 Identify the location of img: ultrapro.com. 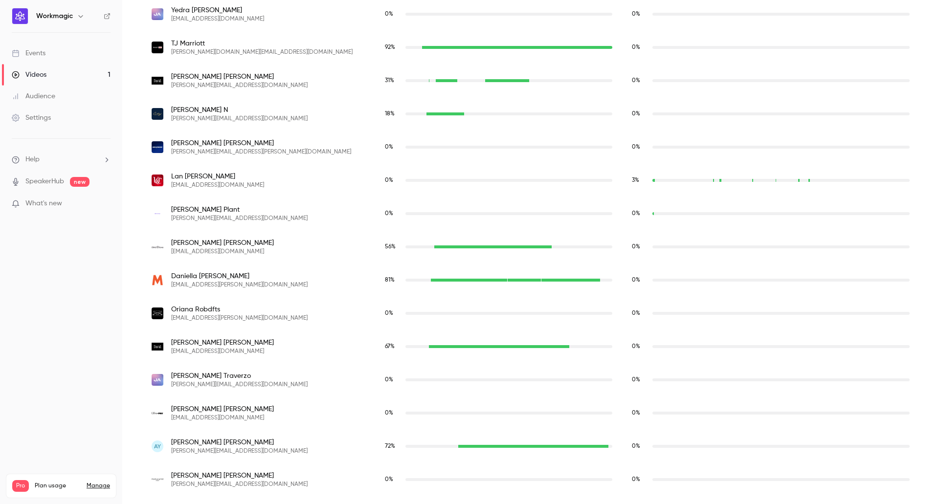
(158, 413).